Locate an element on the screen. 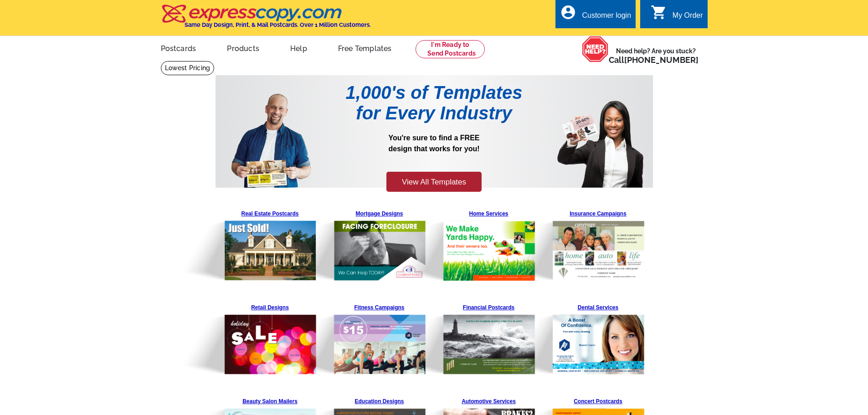 The height and width of the screenshot is (415, 868). h4: Same Day Design, Print, & Mail Postcards. Over 1 Million Customers. is located at coordinates (278, 24).